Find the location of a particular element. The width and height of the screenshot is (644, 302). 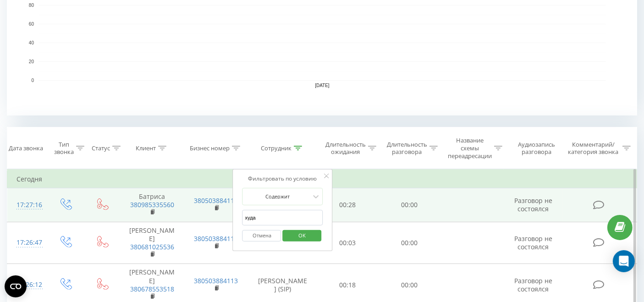

button: Open CMP widget is located at coordinates (16, 286).